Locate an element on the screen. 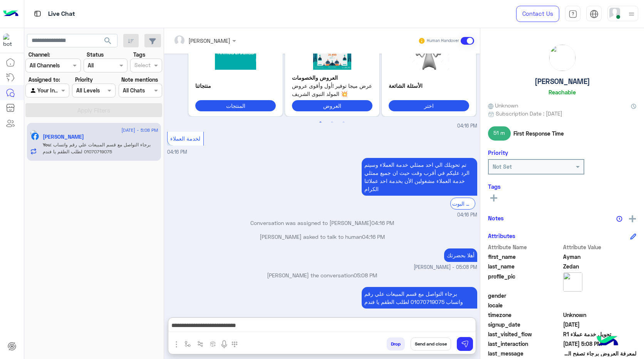 This screenshot has width=644, height=359. p: العروض والخصومات is located at coordinates (332, 77).